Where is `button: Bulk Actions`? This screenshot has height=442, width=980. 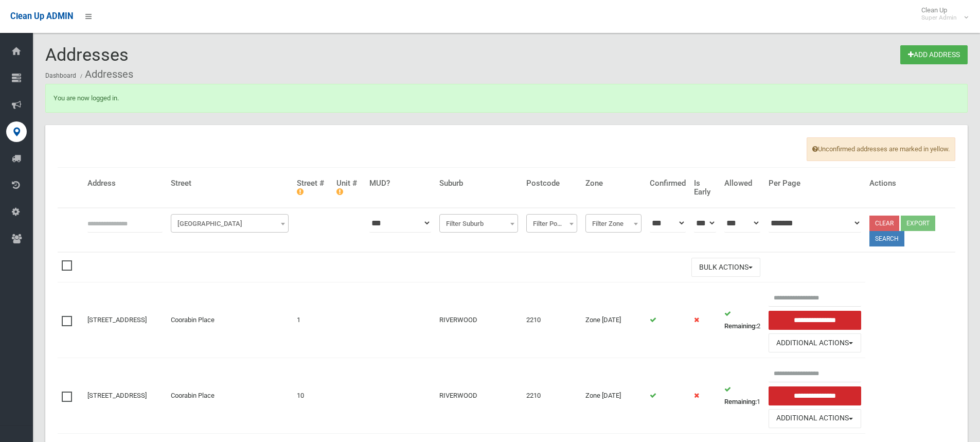 button: Bulk Actions is located at coordinates (726, 268).